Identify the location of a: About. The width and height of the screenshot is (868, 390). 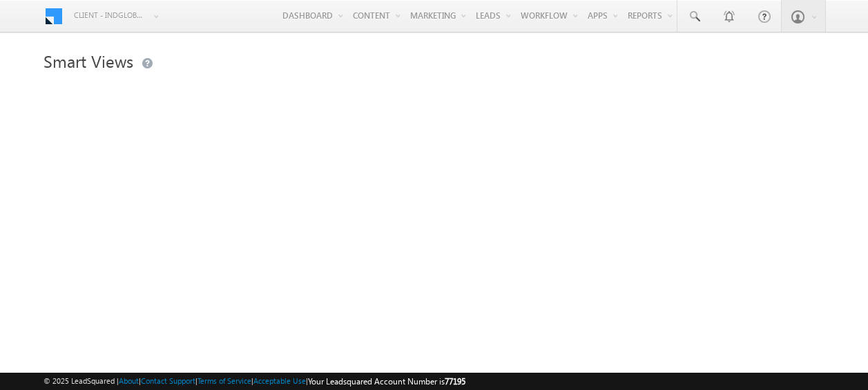
(128, 380).